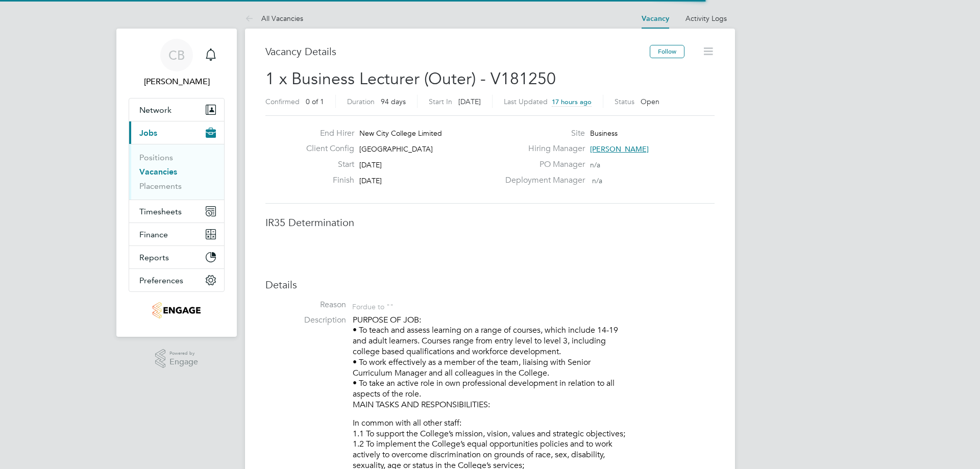 This screenshot has height=469, width=980. What do you see at coordinates (177, 55) in the screenshot?
I see `span: CB` at bounding box center [177, 55].